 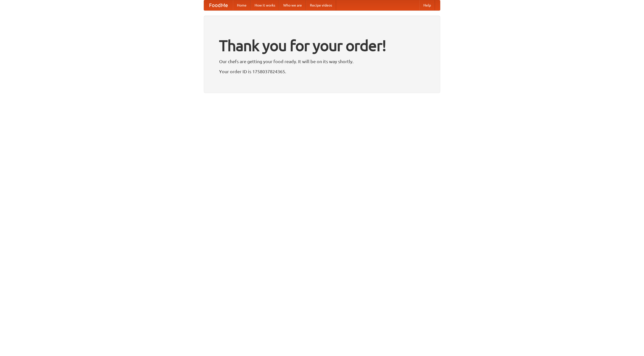 What do you see at coordinates (292, 5) in the screenshot?
I see `a: Who we are` at bounding box center [292, 5].